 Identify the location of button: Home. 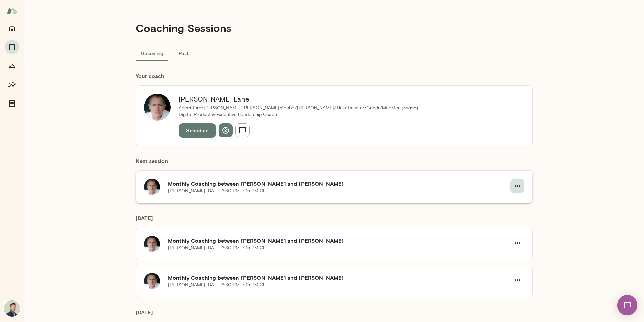
(12, 28).